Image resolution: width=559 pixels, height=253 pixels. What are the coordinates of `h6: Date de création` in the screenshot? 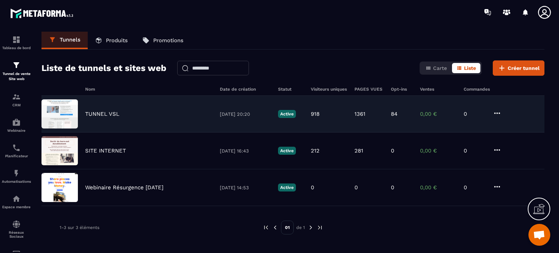 It's located at (245, 89).